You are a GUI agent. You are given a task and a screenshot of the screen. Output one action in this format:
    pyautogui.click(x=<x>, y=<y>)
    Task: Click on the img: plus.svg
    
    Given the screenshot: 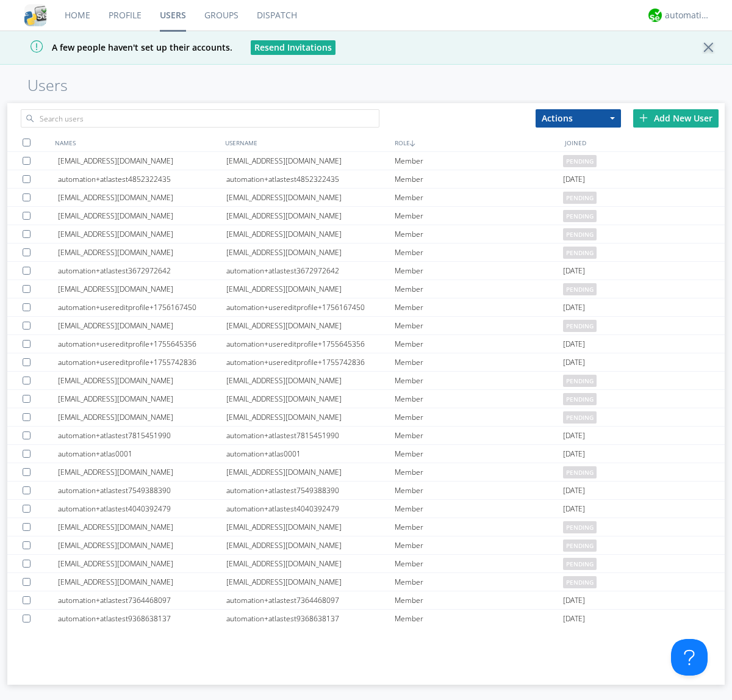 What is the action you would take?
    pyautogui.click(x=643, y=118)
    